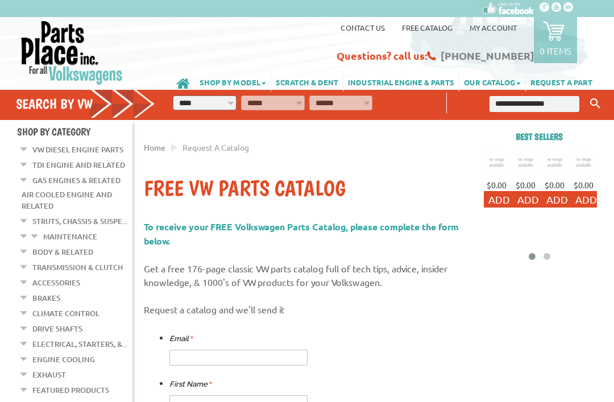  What do you see at coordinates (307, 309) in the screenshot?
I see `p: Request a catalog and we'll send it` at bounding box center [307, 309].